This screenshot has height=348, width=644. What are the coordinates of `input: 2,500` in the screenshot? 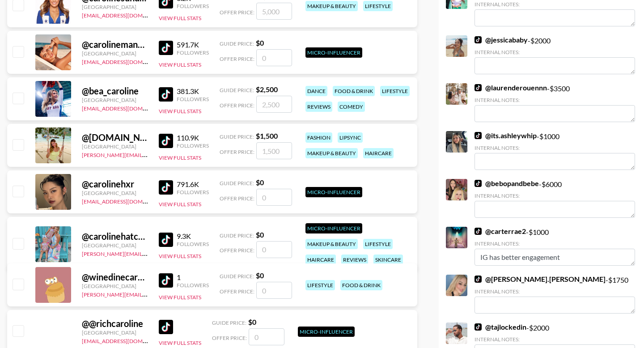 It's located at (274, 104).